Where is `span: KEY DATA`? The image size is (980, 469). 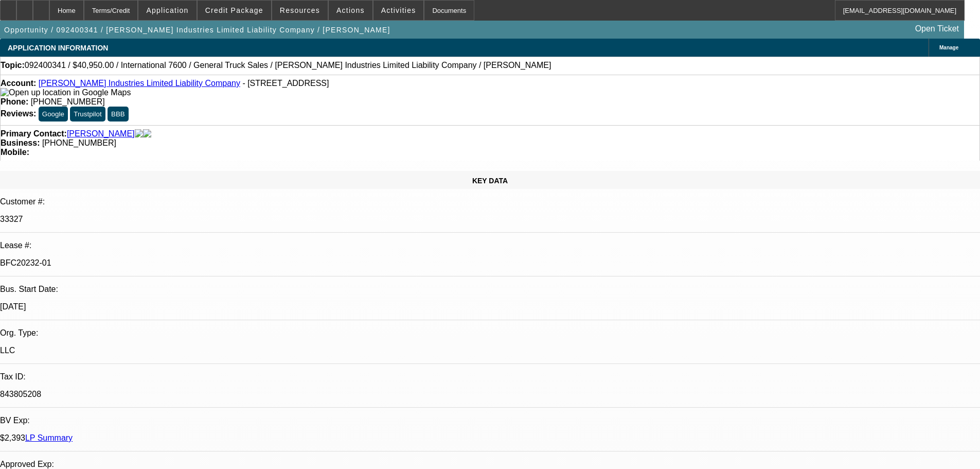 span: KEY DATA is located at coordinates (490, 181).